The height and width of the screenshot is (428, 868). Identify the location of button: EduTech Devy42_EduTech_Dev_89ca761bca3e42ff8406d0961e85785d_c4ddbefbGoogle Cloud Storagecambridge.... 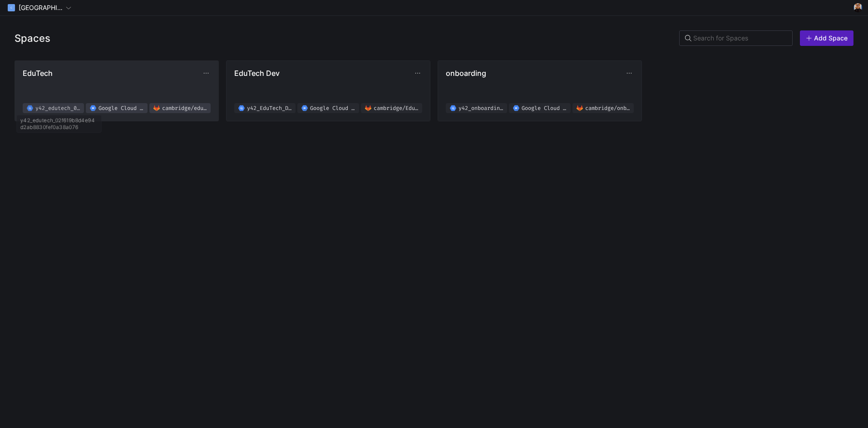
(329, 91).